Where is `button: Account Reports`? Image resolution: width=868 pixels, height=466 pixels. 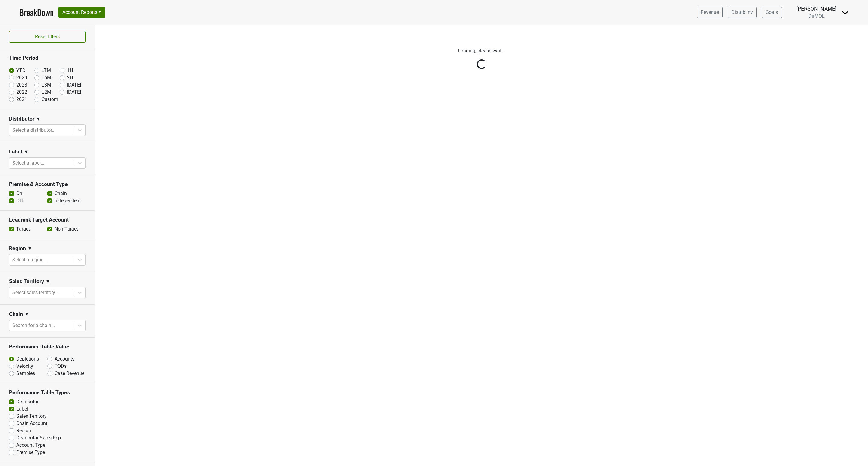 button: Account Reports is located at coordinates (82, 13).